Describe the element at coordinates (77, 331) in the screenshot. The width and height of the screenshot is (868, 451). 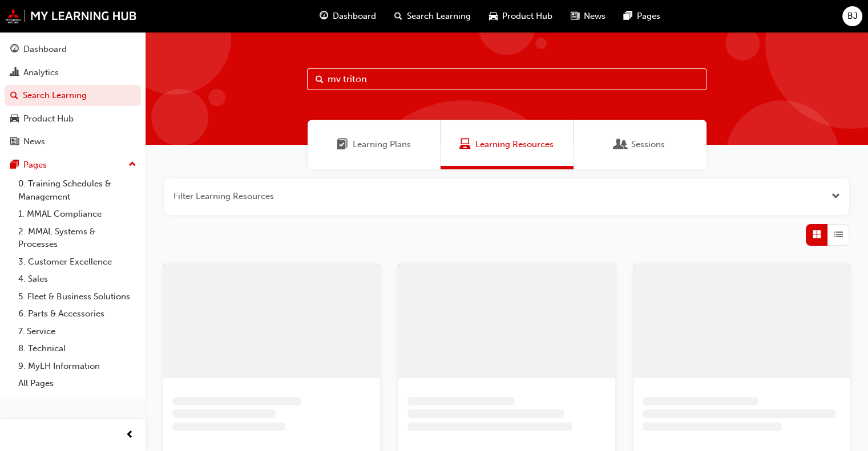
I see `a: 7. Service` at that location.